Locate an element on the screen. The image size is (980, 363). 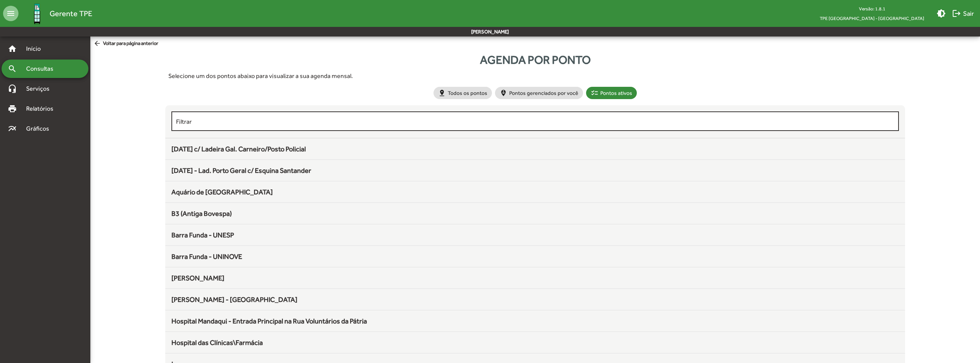
mat-icon: checklist is located at coordinates (594, 93).